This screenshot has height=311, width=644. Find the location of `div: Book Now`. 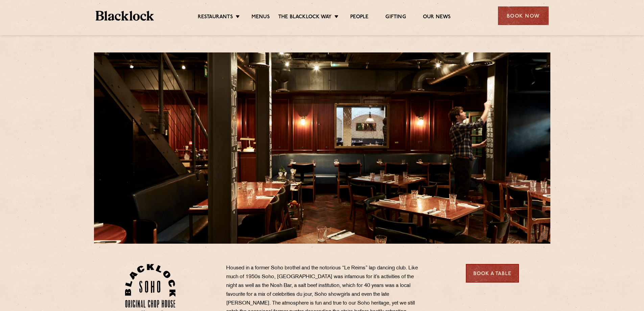

div: Book Now is located at coordinates (523, 16).